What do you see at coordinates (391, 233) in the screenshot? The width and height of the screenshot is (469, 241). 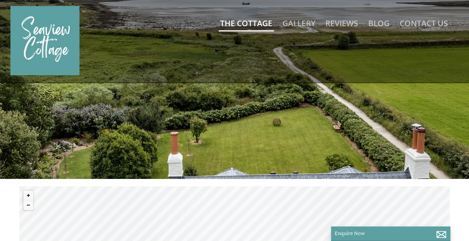 I see `p: Enquire Now` at bounding box center [391, 233].